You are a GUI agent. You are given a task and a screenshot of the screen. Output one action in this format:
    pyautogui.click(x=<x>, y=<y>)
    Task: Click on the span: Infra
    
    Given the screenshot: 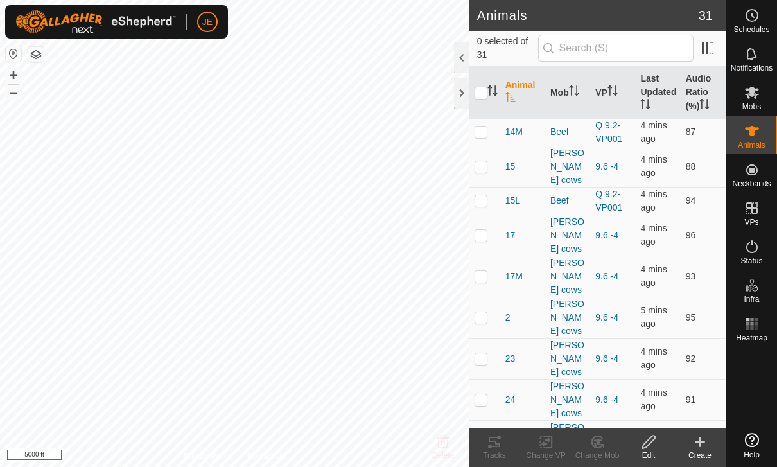 What is the action you would take?
    pyautogui.click(x=751, y=299)
    